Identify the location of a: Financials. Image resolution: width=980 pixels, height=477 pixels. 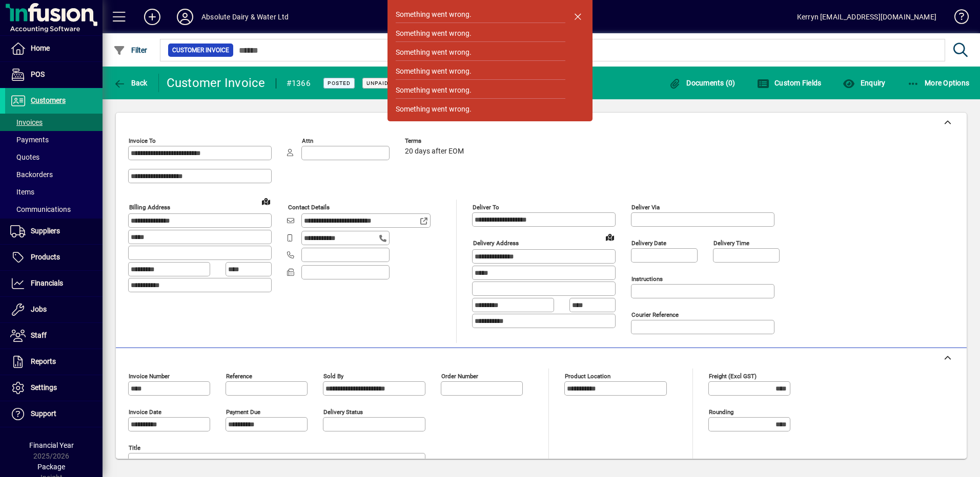
(54, 283).